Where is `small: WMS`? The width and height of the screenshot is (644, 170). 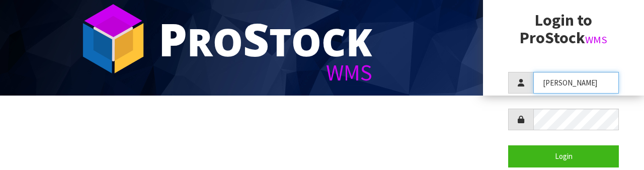 small: WMS is located at coordinates (596, 40).